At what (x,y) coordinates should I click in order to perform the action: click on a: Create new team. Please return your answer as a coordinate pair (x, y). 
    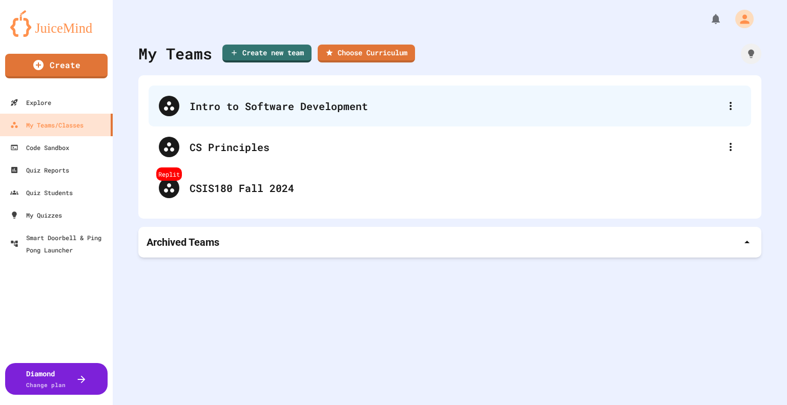
    Looking at the image, I should click on (267, 53).